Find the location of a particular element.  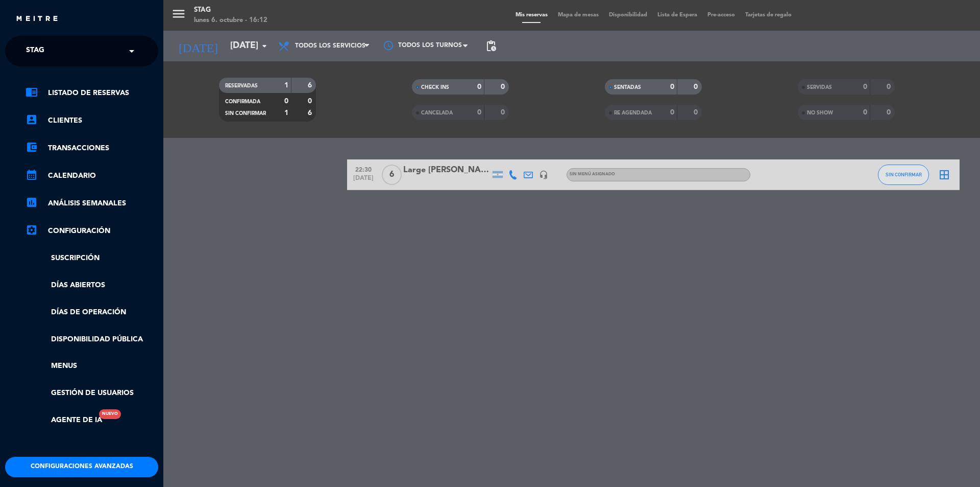

i: assessment is located at coordinates (32, 203).